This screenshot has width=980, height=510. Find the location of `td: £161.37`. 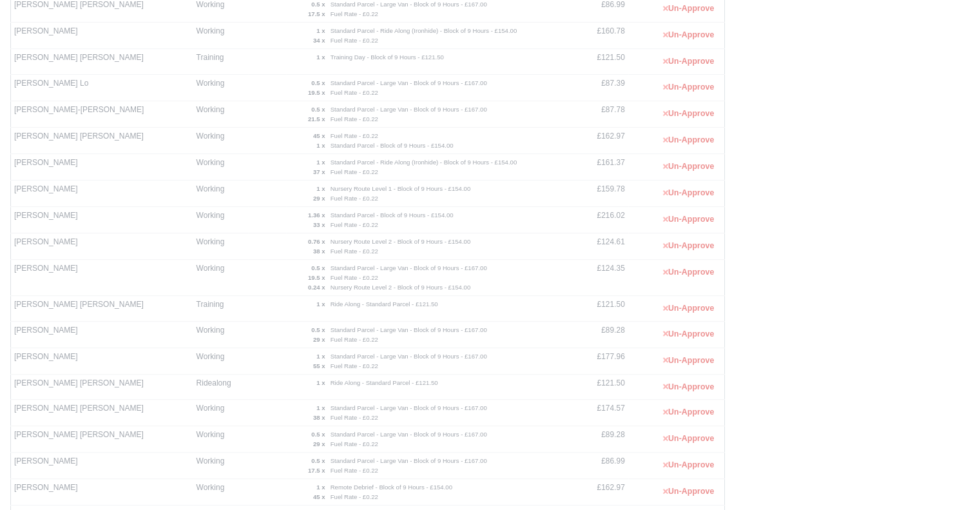

td: £161.37 is located at coordinates (595, 167).